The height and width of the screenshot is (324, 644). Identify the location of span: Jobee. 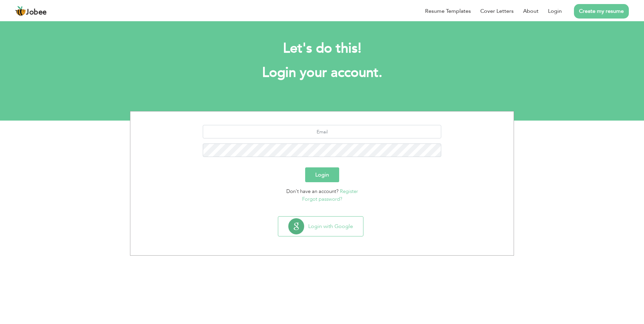
(36, 13).